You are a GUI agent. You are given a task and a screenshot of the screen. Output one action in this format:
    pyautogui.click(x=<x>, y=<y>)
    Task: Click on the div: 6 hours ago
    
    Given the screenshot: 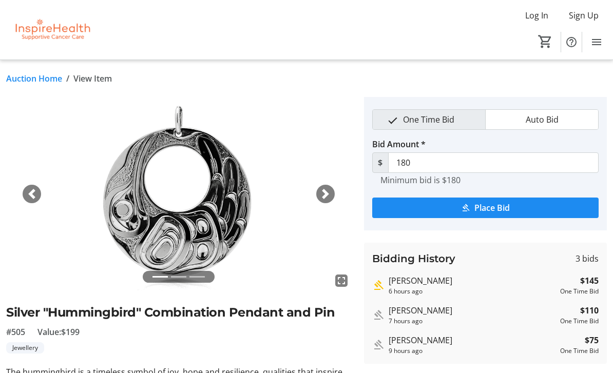 What is the action you would take?
    pyautogui.click(x=472, y=291)
    